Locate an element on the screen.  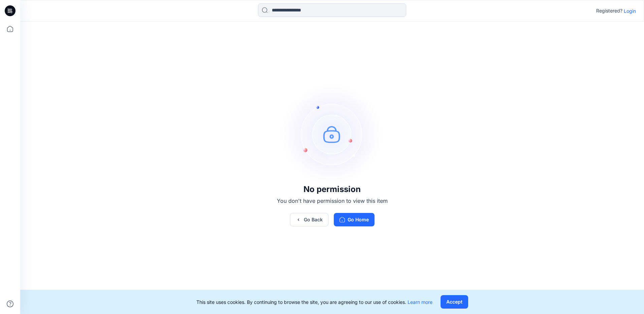
p: You don't have permission to view this item is located at coordinates (332, 201).